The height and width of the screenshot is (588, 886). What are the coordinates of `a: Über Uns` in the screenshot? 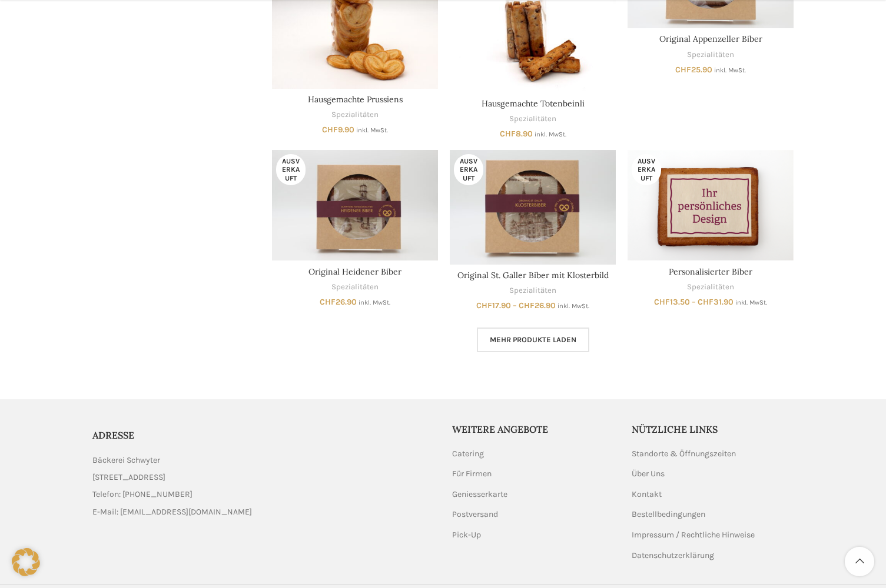 It's located at (649, 474).